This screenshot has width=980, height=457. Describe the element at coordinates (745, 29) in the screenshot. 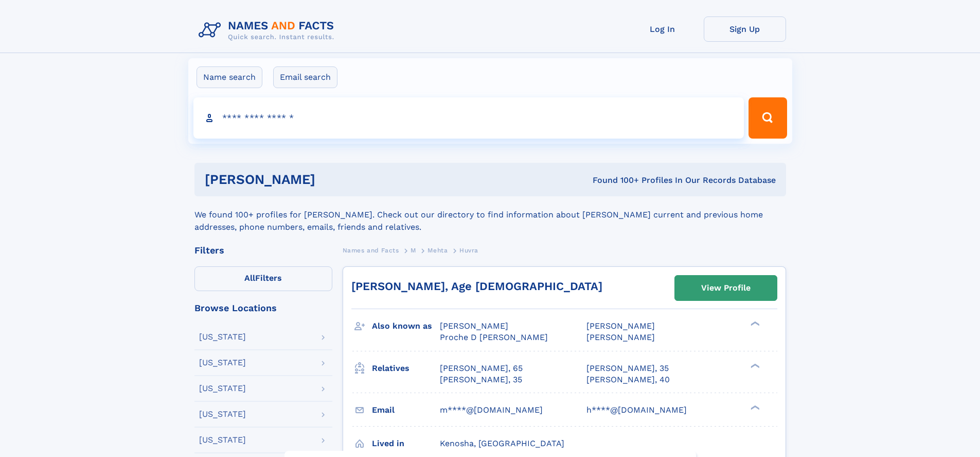

I see `a: Sign Up` at that location.